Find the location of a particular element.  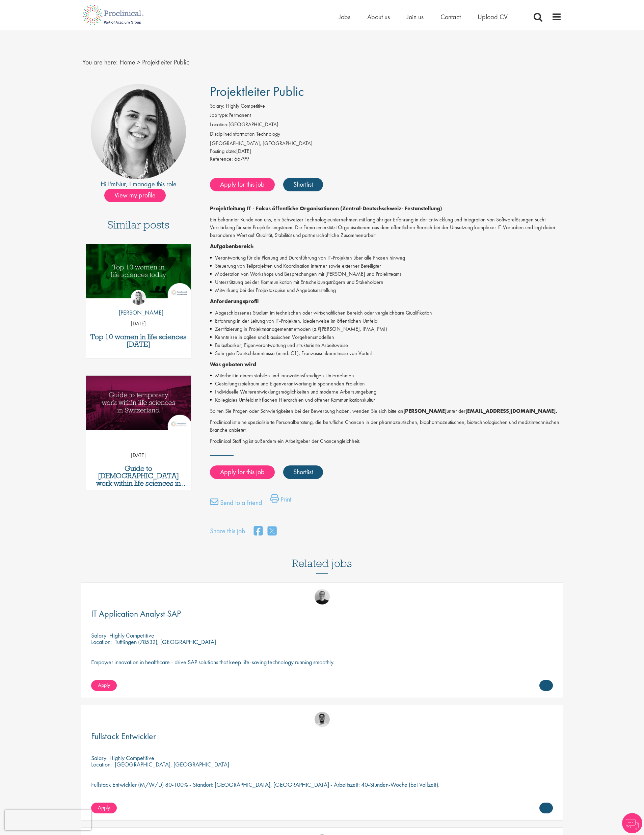

a: Timothy Deschamps is located at coordinates (322, 719).